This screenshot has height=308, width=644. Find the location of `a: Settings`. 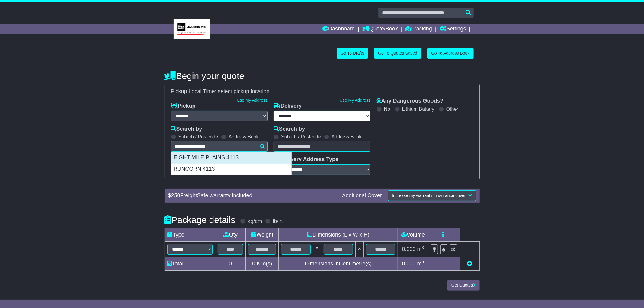

a: Settings is located at coordinates (453, 29).